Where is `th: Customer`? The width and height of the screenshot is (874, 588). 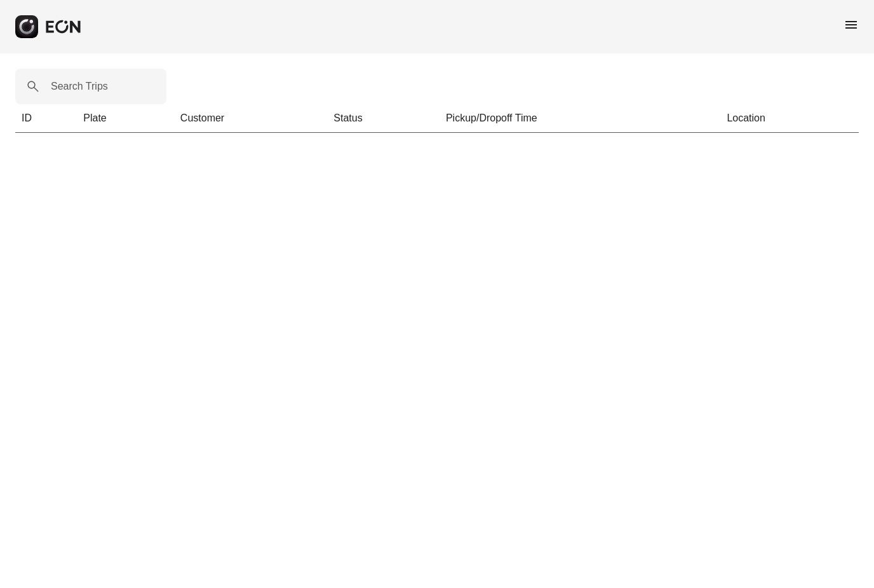
th: Customer is located at coordinates (250, 118).